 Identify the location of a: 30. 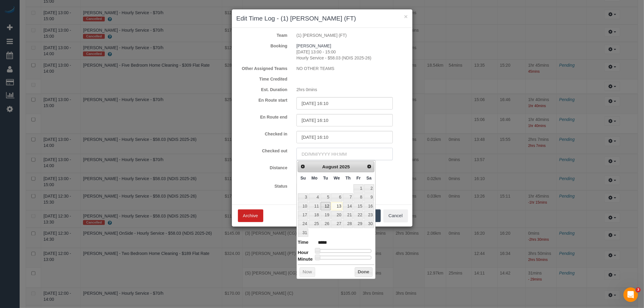
(369, 224).